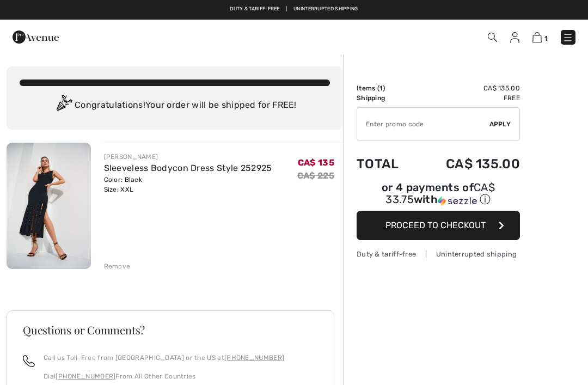 The width and height of the screenshot is (588, 385). Describe the element at coordinates (170, 329) in the screenshot. I see `h3: Questions or Comments?` at that location.